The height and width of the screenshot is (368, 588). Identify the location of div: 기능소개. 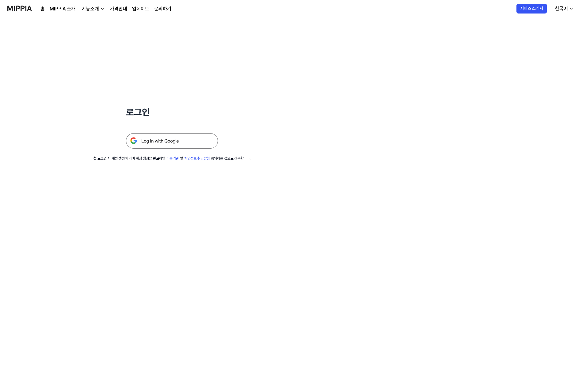
(91, 9).